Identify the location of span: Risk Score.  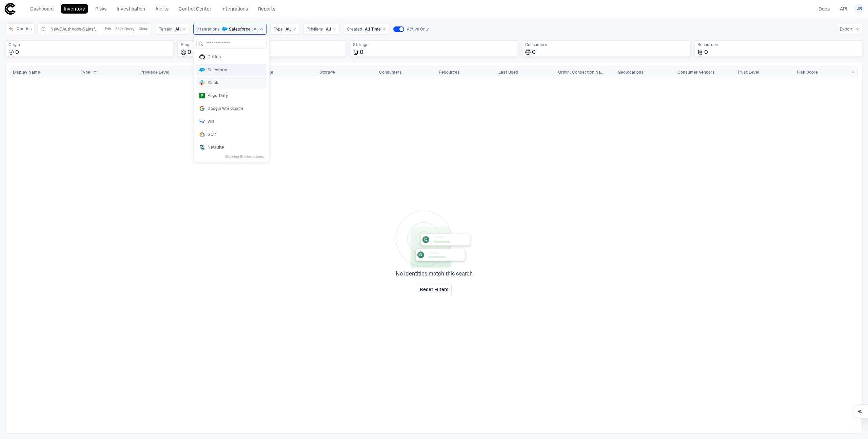
(808, 72).